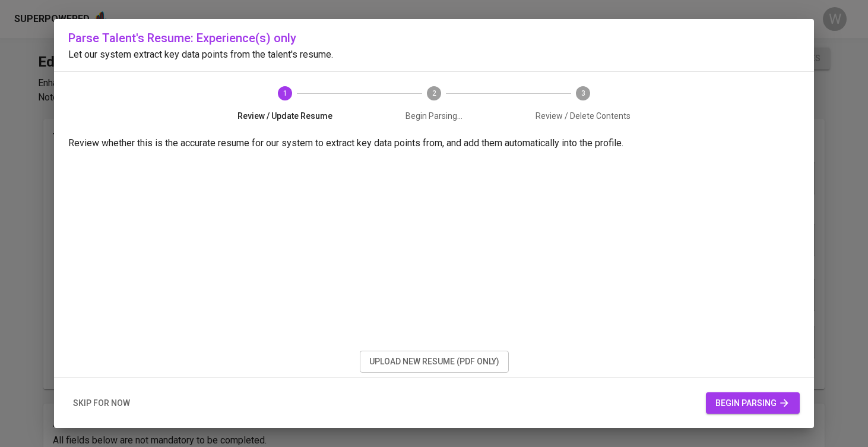 The width and height of the screenshot is (868, 447). What do you see at coordinates (753, 403) in the screenshot?
I see `button: begin parsing` at bounding box center [753, 403].